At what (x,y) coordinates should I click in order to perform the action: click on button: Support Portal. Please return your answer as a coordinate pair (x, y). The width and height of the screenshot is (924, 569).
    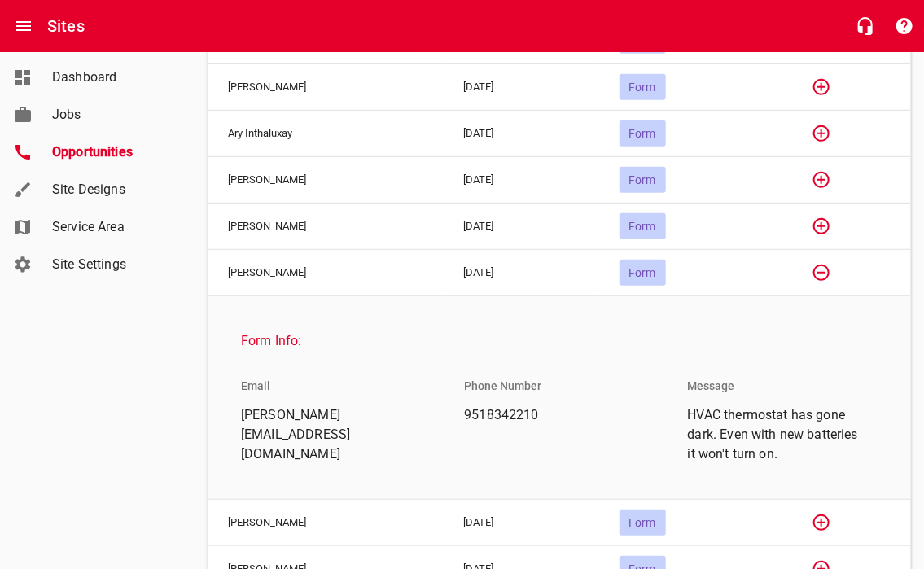
    Looking at the image, I should click on (904, 26).